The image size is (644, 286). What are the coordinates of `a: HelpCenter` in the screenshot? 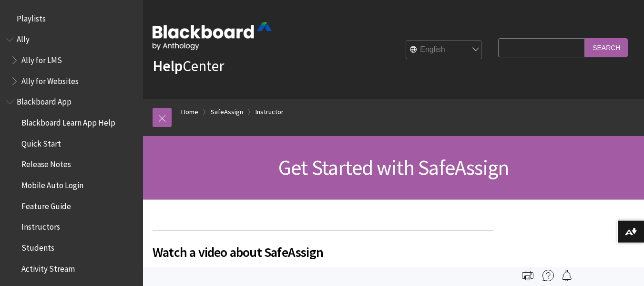 It's located at (189, 66).